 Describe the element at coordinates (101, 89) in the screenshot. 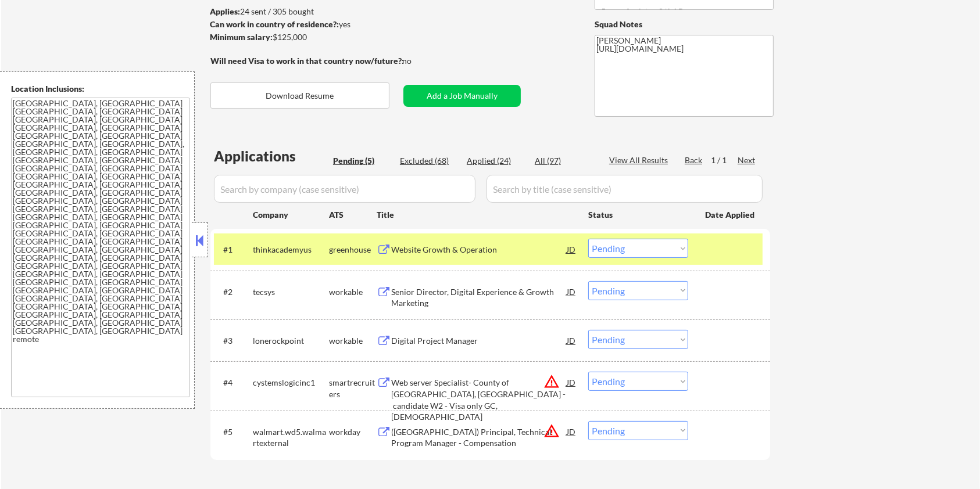

I see `div: Location Inclusions:` at that location.